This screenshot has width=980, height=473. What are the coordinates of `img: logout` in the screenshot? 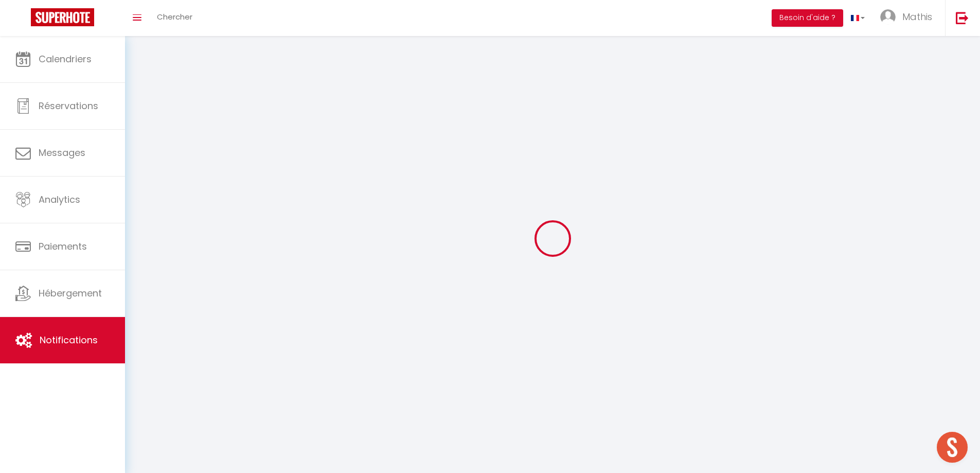 It's located at (962, 18).